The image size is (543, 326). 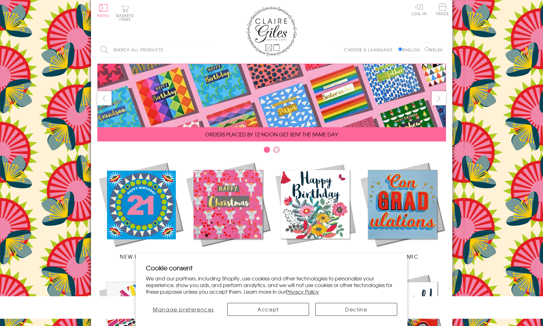 What do you see at coordinates (400, 49) in the screenshot?
I see `input: English` at bounding box center [400, 49].